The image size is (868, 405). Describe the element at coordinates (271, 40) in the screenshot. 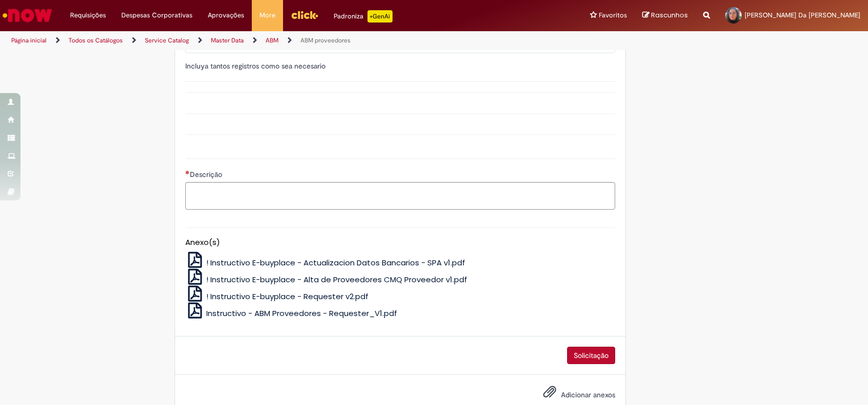

I see `a: ABM` at that location.